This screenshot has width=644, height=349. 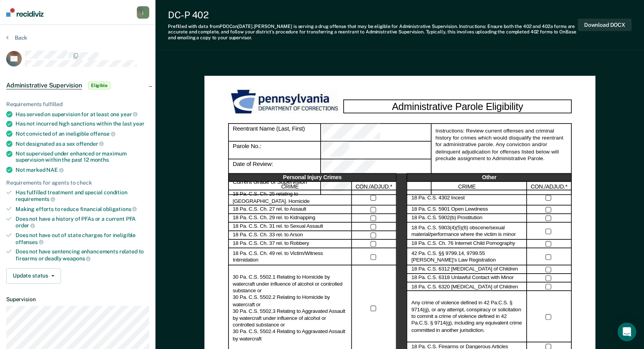 What do you see at coordinates (82, 143) in the screenshot?
I see `div: Not designated as a sex` at bounding box center [82, 143].